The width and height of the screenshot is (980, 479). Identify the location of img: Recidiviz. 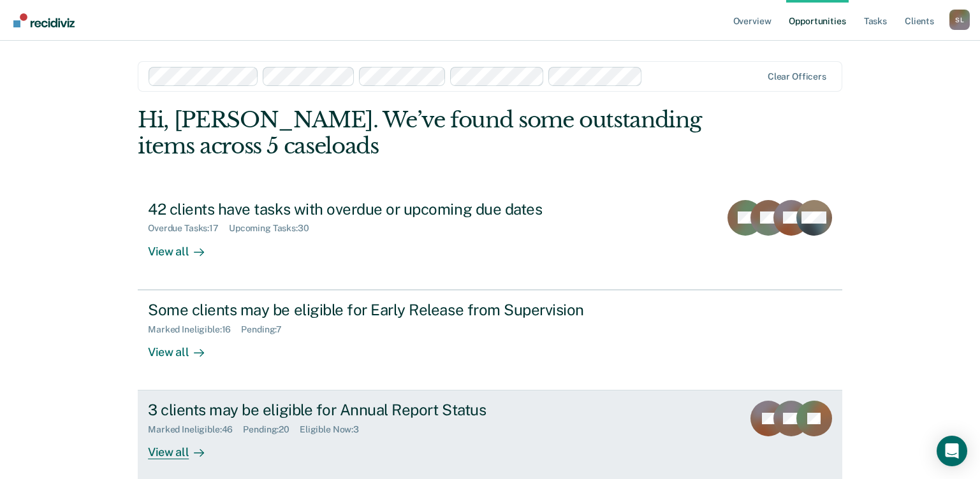
(44, 20).